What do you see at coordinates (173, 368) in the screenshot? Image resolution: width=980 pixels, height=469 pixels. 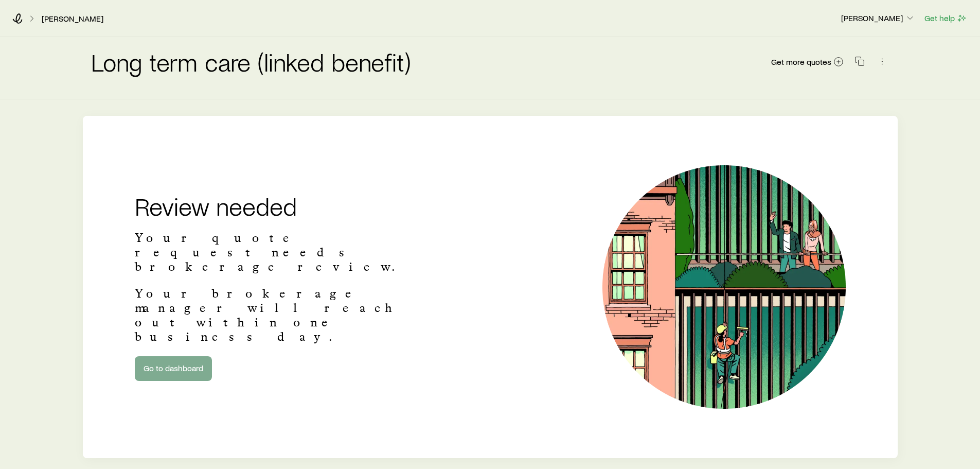 I see `a: Go to dashboard` at bounding box center [173, 368].